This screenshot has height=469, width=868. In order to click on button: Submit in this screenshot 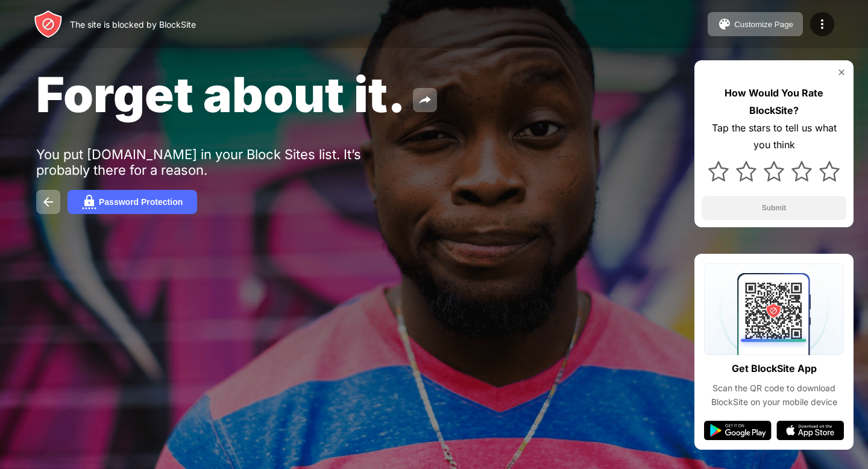, I will do `click(774, 208)`.